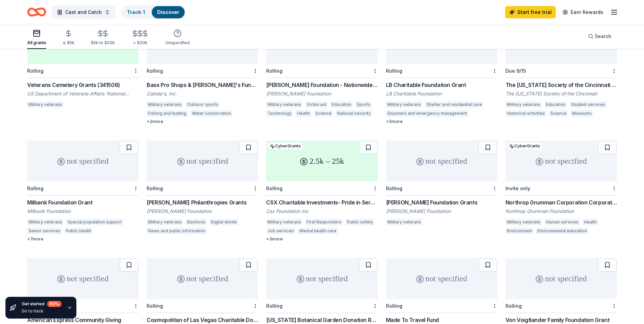  Describe the element at coordinates (561, 189) in the screenshot. I see `a: not specifiedCyberGrantsInvite onlyNorthrop Grumman Corporation Corporate ContributionsNorthrop G...` at that location.